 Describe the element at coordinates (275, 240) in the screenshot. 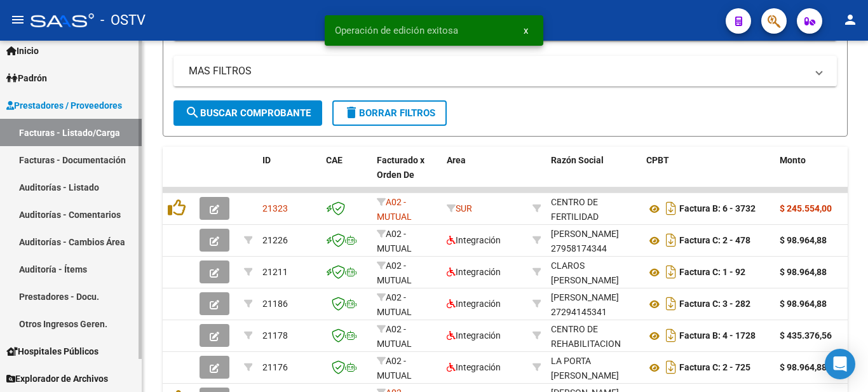

I see `span: 21226` at that location.